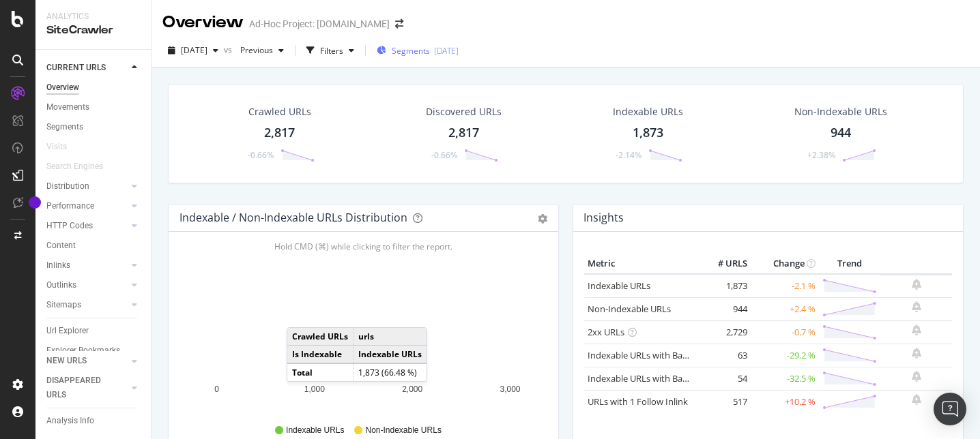 The height and width of the screenshot is (439, 980). What do you see at coordinates (620, 286) in the screenshot?
I see `a: Indexable URLs` at bounding box center [620, 286].